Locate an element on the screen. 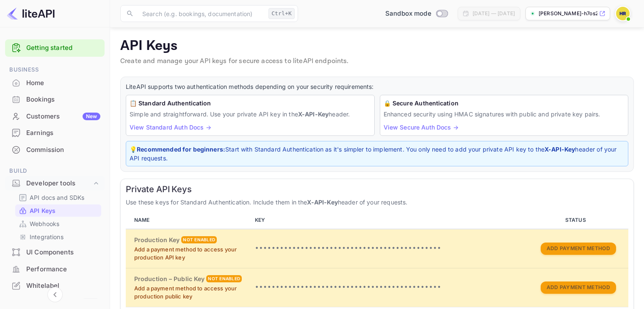  div: Webhooks is located at coordinates (58, 223).